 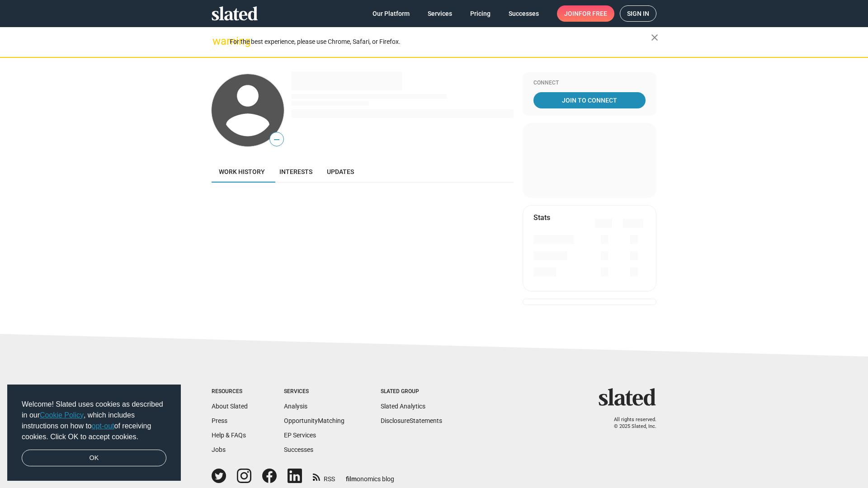 What do you see at coordinates (411, 421) in the screenshot?
I see `a: DisclosureStatements` at bounding box center [411, 421].